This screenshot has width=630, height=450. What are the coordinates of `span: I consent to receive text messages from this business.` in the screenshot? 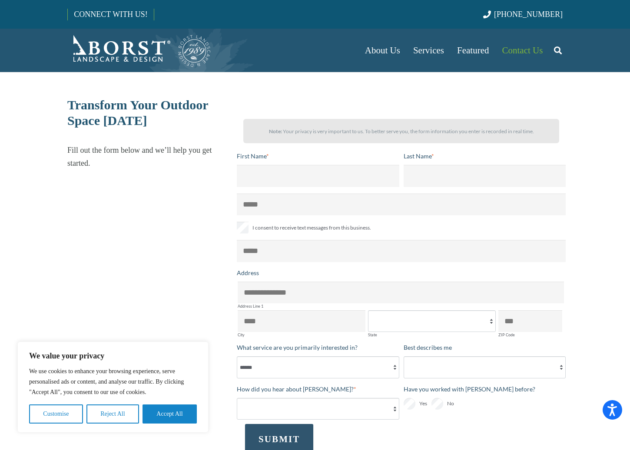 It's located at (311, 228).